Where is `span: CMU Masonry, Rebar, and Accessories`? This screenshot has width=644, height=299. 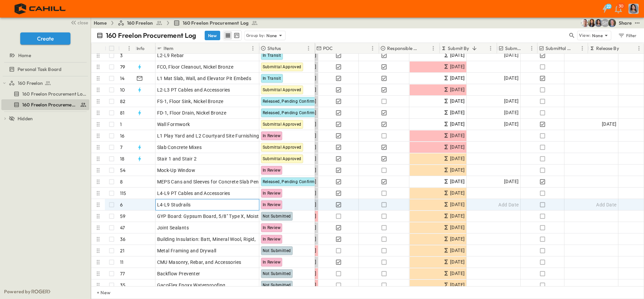
span: CMU Masonry, Rebar, and Accessories is located at coordinates (200, 262).